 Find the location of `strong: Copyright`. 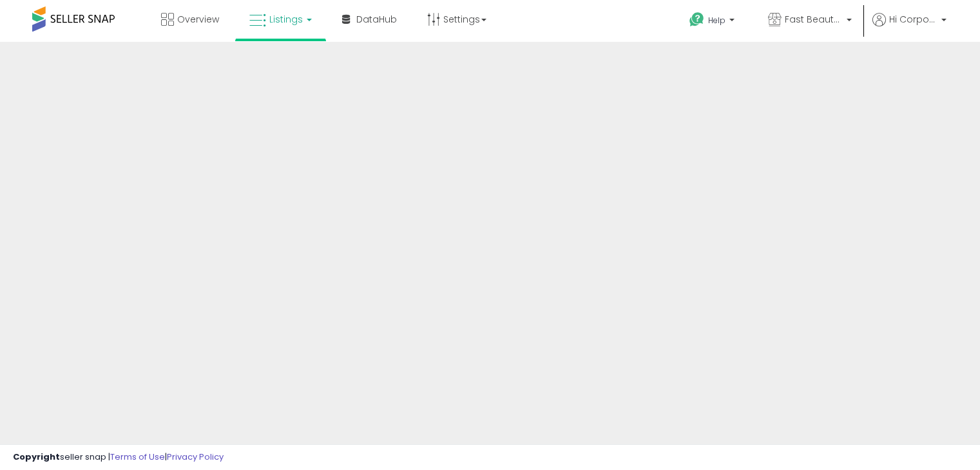

strong: Copyright is located at coordinates (36, 457).